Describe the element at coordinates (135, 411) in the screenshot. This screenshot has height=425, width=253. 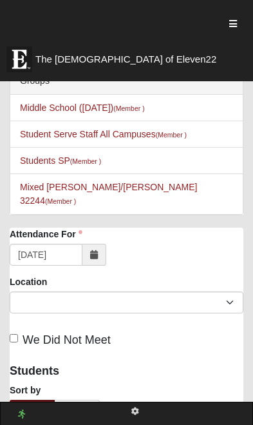
I see `a: Page Properties (Alt+P)` at that location.